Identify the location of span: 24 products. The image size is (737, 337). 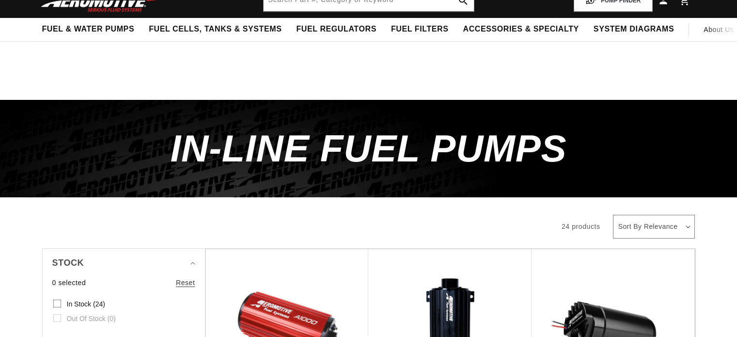
(581, 226).